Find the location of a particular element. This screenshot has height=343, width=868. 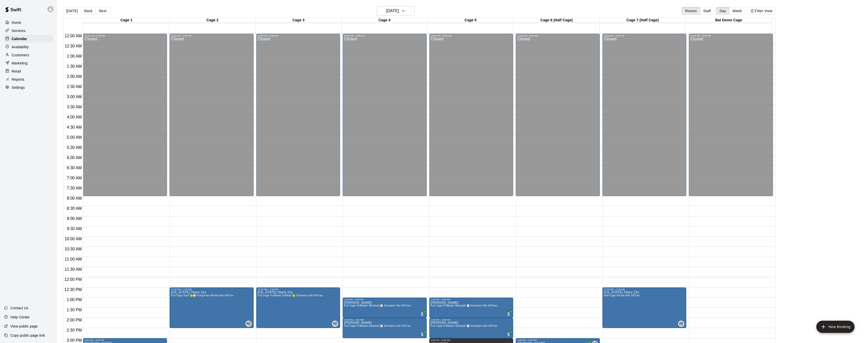

p: Availability is located at coordinates (21, 47).